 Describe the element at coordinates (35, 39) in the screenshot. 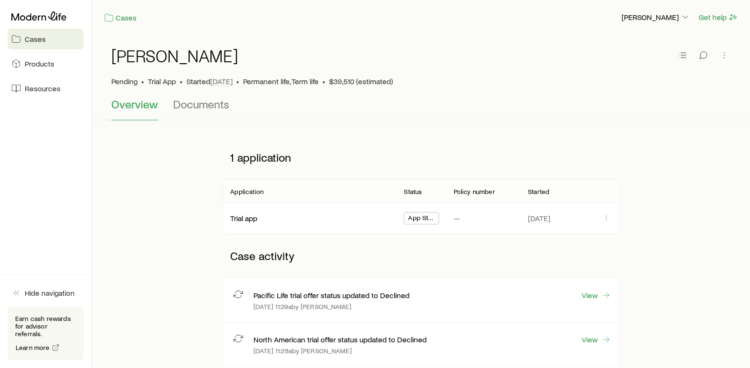

I see `span: Cases` at that location.